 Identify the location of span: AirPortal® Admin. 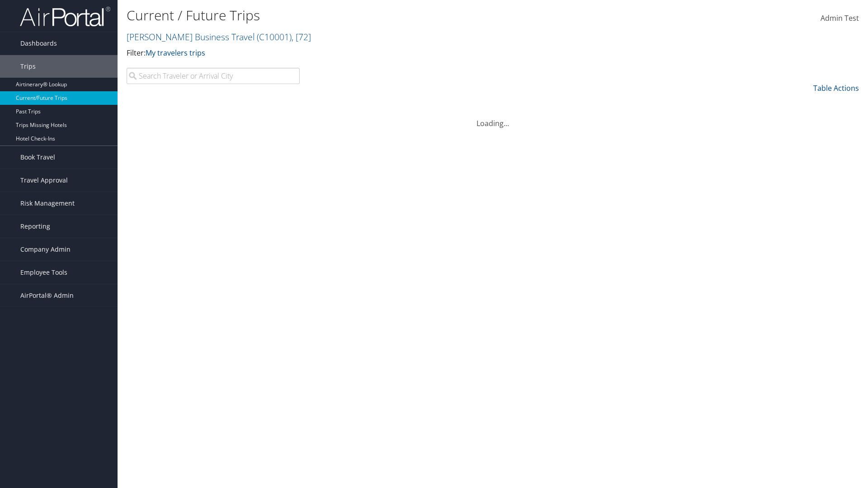
(47, 296).